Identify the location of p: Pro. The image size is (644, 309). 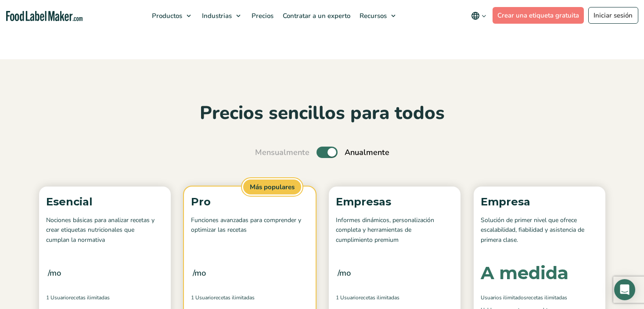
(250, 202).